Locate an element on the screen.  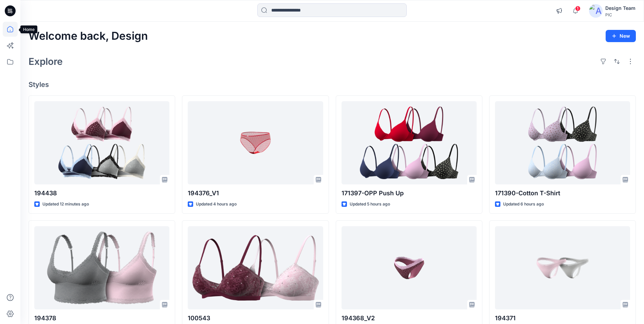
h2: Explore is located at coordinates (46, 61).